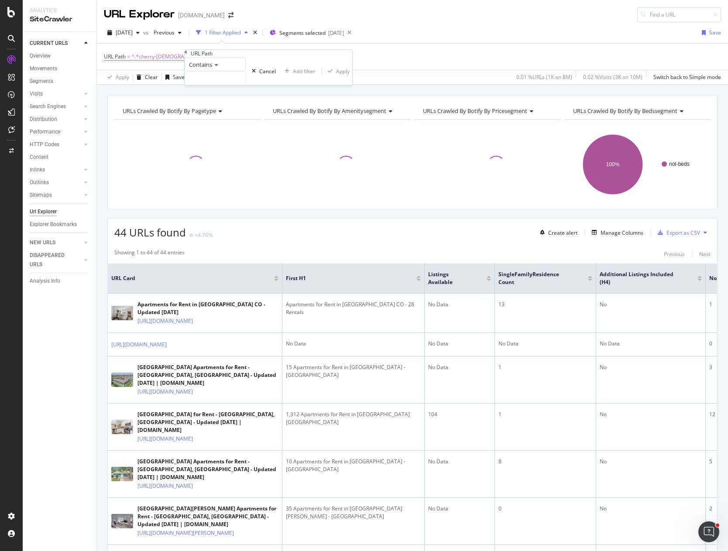 Image resolution: width=728 pixels, height=551 pixels. I want to click on button: Add filter, so click(298, 71).